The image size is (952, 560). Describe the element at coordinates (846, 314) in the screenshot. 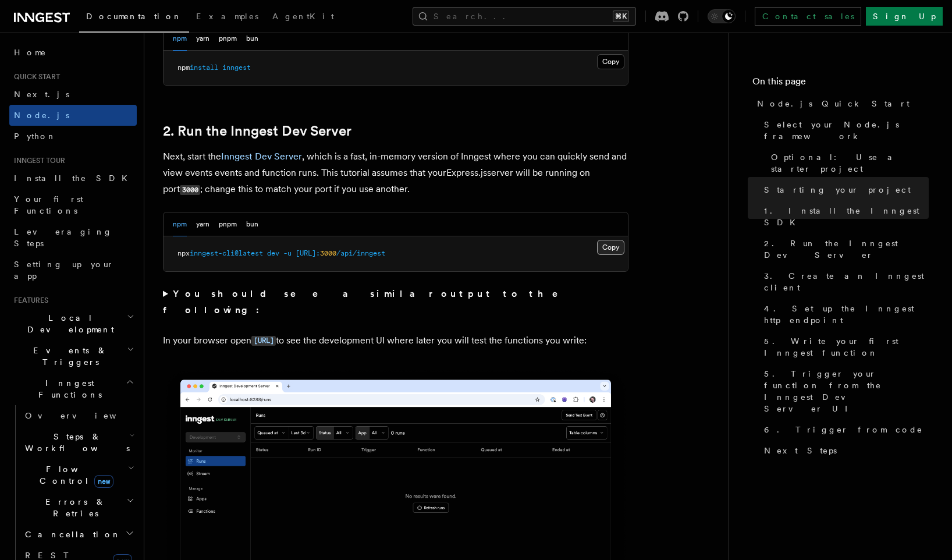

I see `span: 4. Set up the Inngest http endpoint` at that location.